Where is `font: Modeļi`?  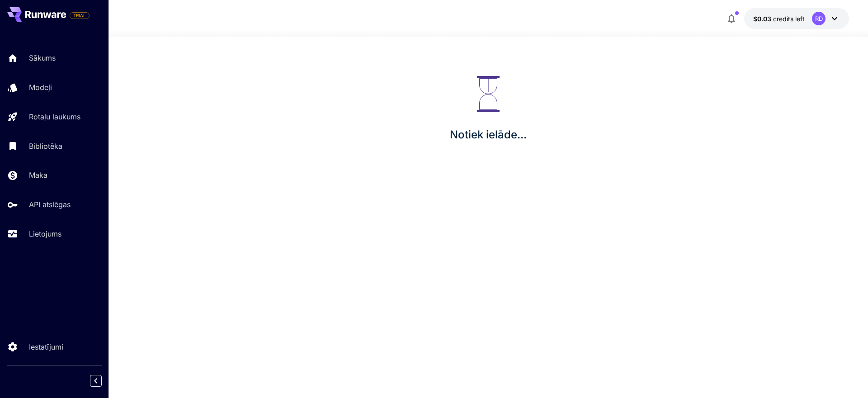
font: Modeļi is located at coordinates (40, 87).